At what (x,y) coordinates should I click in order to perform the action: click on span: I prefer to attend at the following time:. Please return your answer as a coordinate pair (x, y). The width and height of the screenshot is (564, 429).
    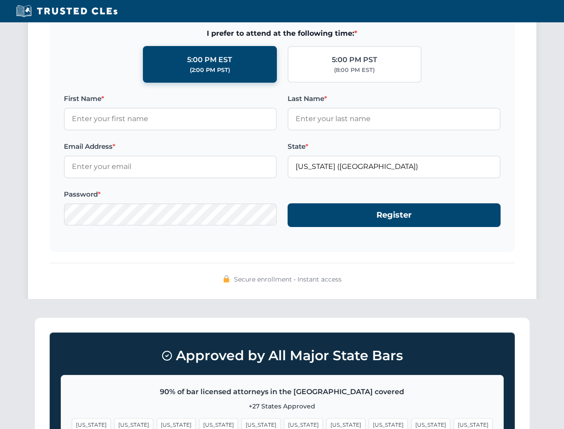
    Looking at the image, I should click on (282, 34).